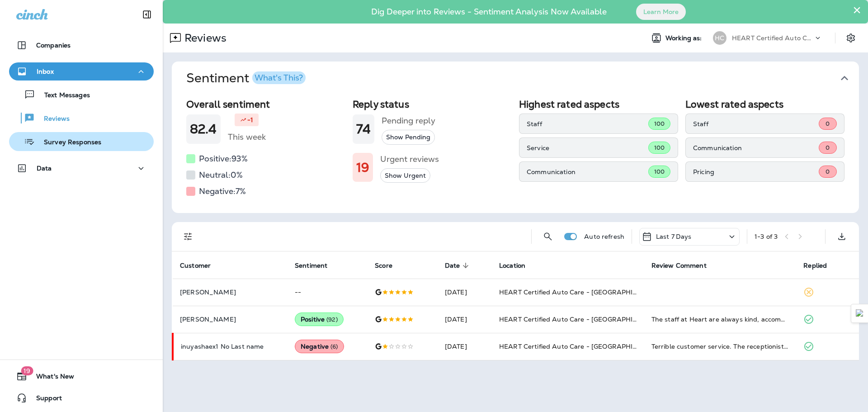 The height and width of the screenshot is (412, 868). What do you see at coordinates (81, 168) in the screenshot?
I see `button: Data` at bounding box center [81, 168].